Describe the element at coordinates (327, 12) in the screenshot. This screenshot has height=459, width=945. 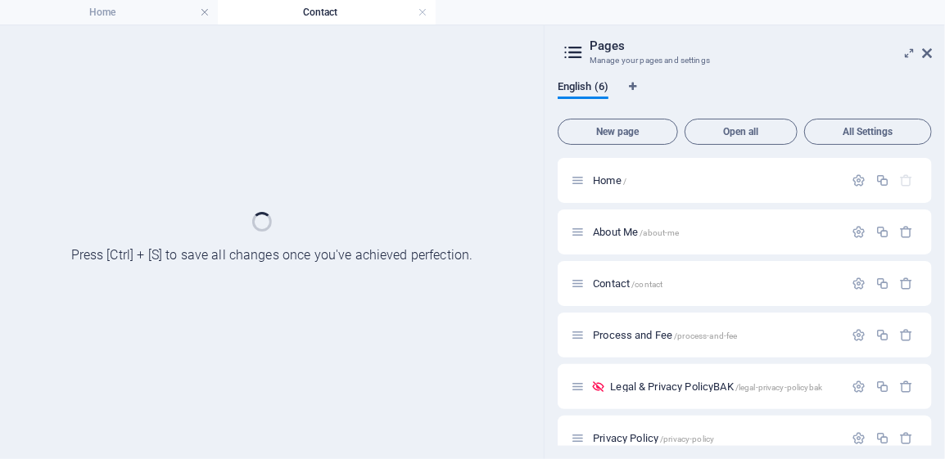
I see `h4: Contact` at that location.